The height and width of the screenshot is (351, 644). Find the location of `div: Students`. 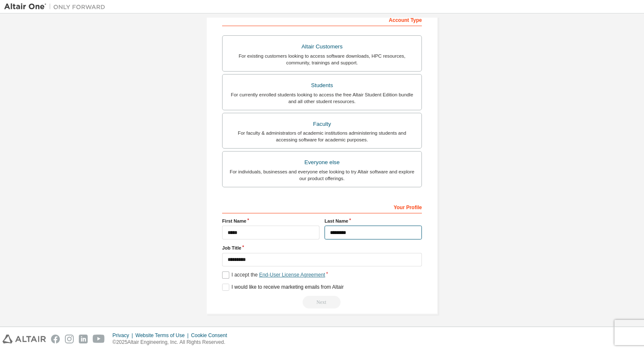

div: Students is located at coordinates (322, 85).